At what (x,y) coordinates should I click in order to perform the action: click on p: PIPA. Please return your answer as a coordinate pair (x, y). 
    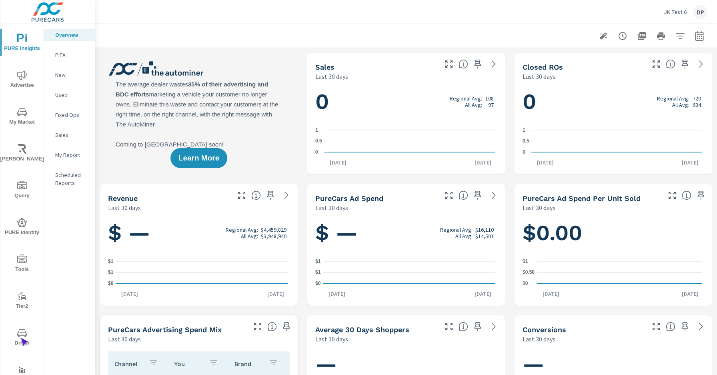
    Looking at the image, I should click on (72, 55).